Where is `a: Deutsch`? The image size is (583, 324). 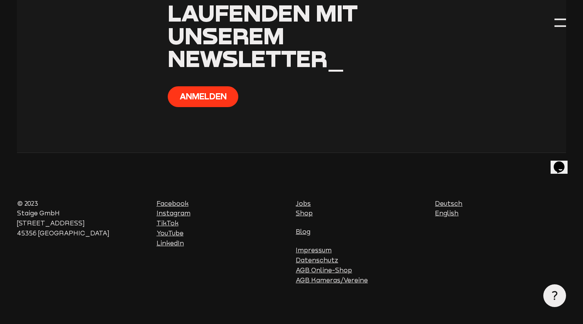
a: Deutsch is located at coordinates (448, 204).